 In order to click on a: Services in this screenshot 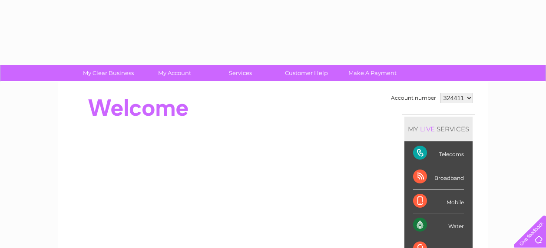, I will do `click(240, 73)`.